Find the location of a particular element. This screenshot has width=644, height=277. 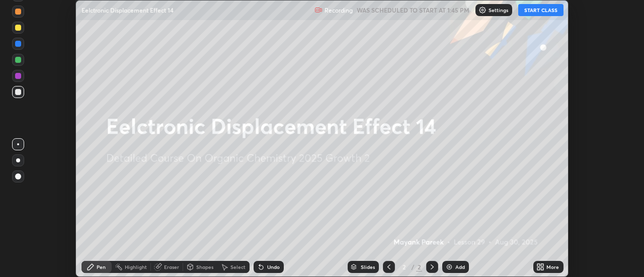

p: Recording is located at coordinates (339, 10).